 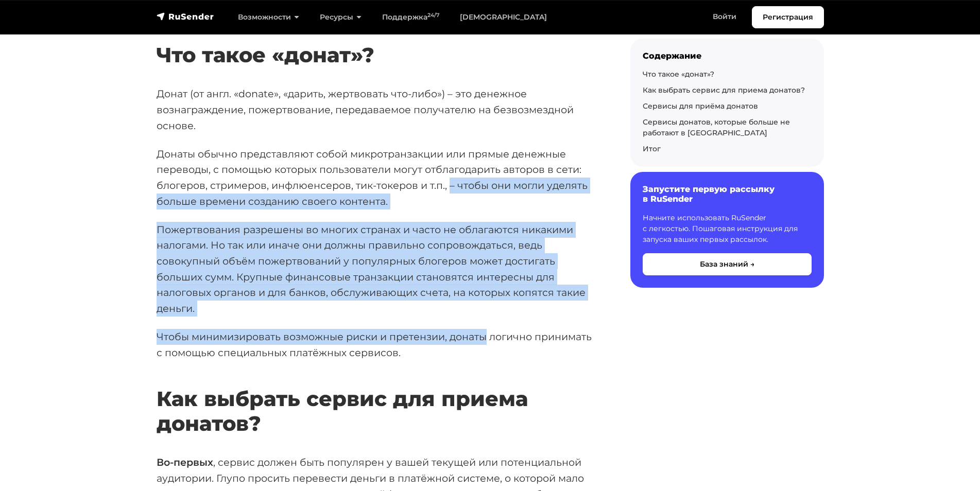 I want to click on a: Итог, so click(x=652, y=148).